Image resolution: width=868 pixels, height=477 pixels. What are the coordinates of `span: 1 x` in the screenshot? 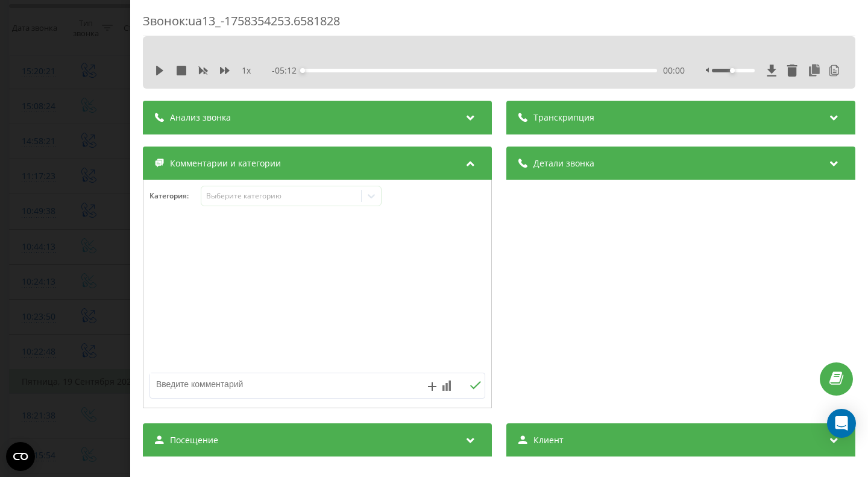 It's located at (246, 71).